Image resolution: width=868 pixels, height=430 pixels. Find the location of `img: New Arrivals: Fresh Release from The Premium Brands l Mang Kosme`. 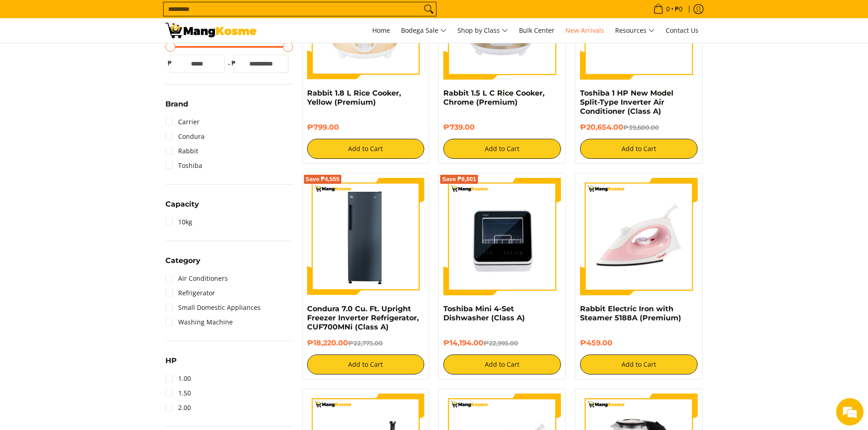

img: New Arrivals: Fresh Release from The Premium Brands l Mang Kosme is located at coordinates (211, 31).